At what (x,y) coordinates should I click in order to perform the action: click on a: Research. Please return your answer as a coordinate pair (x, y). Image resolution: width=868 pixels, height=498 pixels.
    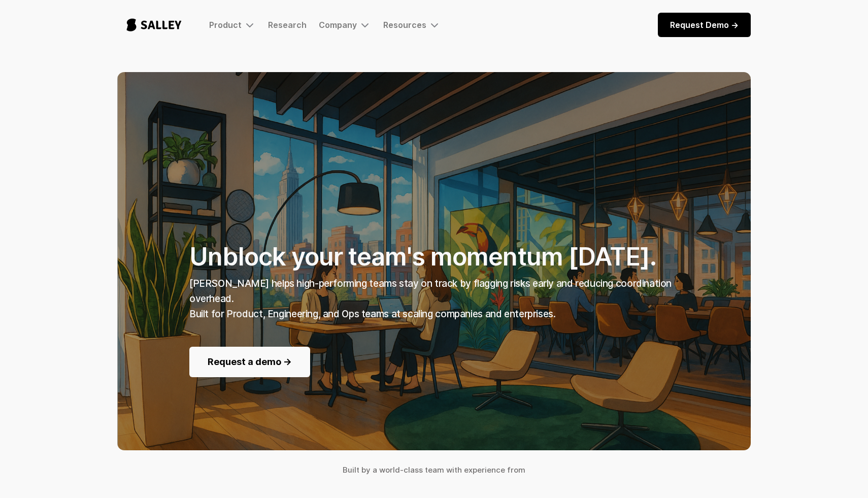
    Looking at the image, I should click on (287, 25).